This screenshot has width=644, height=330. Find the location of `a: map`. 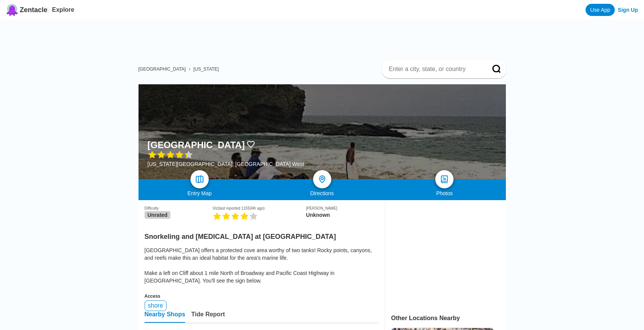

a: map is located at coordinates (199, 179).